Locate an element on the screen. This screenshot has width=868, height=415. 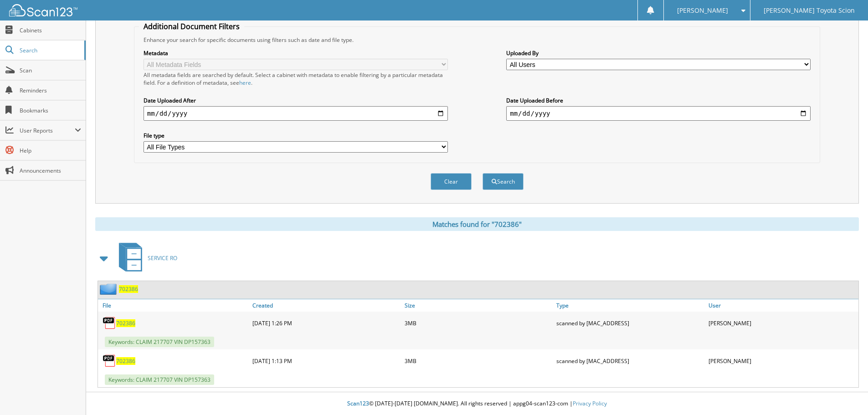
img: scan123-logo-white.svg is located at coordinates (43, 10).